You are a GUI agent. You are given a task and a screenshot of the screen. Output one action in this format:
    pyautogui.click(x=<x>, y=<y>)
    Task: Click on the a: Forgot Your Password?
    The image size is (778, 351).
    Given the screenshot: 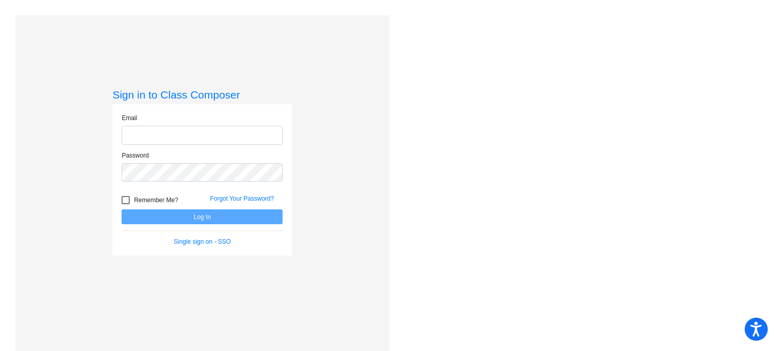 What is the action you would take?
    pyautogui.click(x=242, y=199)
    